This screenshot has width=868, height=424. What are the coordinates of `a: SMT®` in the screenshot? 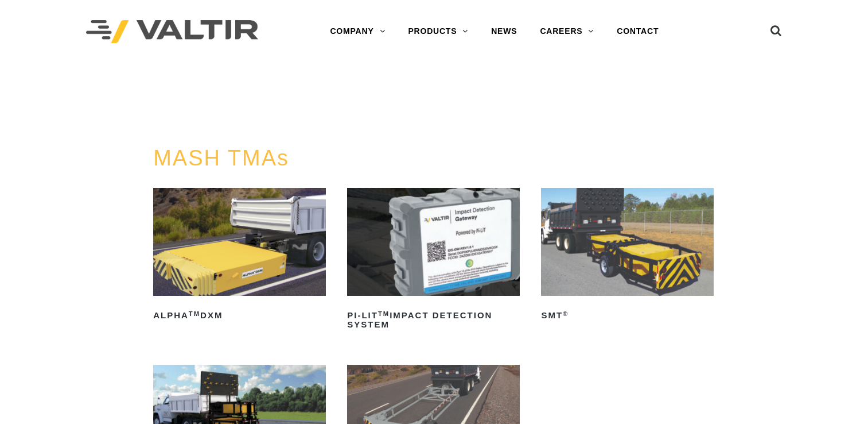 It's located at (627, 256).